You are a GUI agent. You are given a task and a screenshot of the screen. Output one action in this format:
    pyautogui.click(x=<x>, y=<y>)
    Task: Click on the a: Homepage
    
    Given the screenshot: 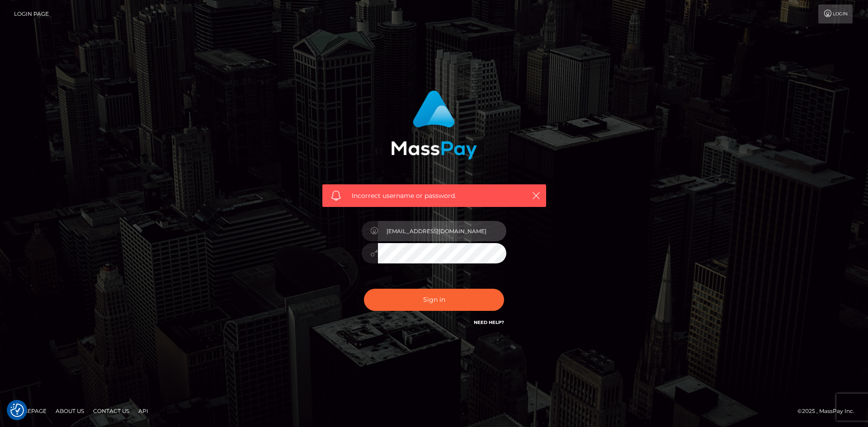 What is the action you would take?
    pyautogui.click(x=30, y=411)
    